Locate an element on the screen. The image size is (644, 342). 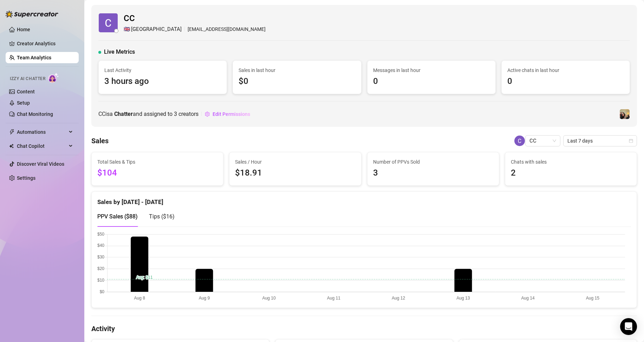
span: Last Activity is located at coordinates (163, 70).